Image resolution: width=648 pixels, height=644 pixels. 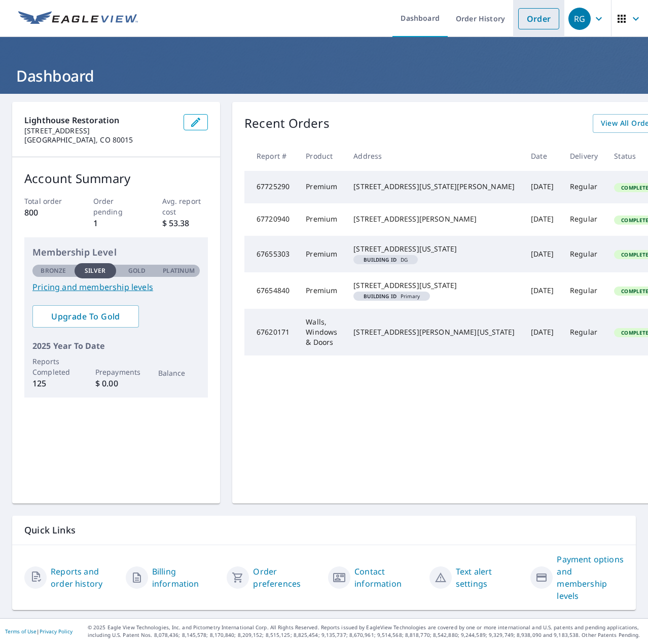 What do you see at coordinates (116, 346) in the screenshot?
I see `p: 2025 Year To Date` at bounding box center [116, 346].